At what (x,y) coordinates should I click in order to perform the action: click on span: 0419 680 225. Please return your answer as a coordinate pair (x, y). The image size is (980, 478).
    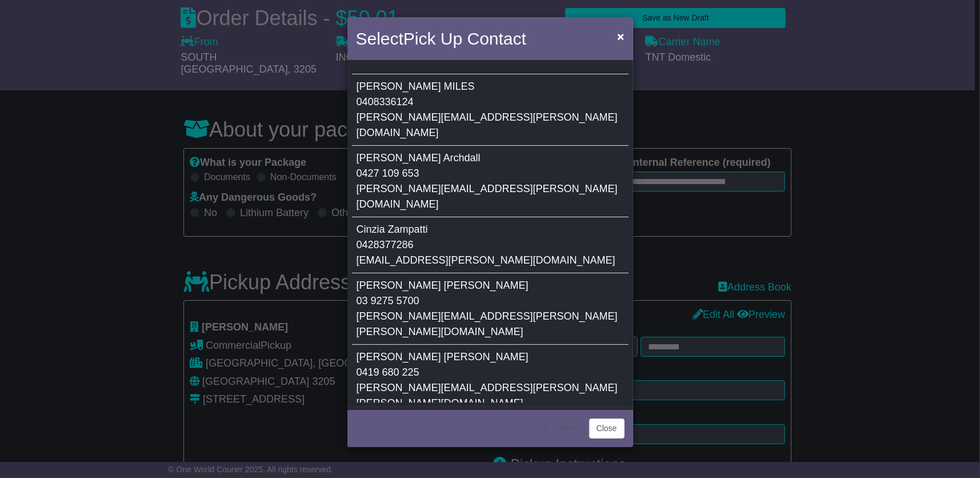
    Looking at the image, I should click on (388, 372).